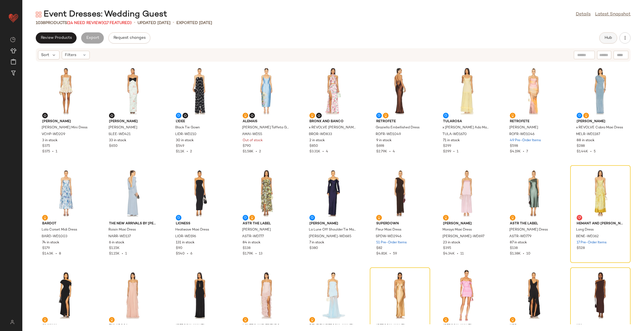 The height and width of the screenshot is (331, 644). Describe the element at coordinates (66, 193) in the screenshot. I see `img: BARD-WD1003_V1.jpg` at that location.